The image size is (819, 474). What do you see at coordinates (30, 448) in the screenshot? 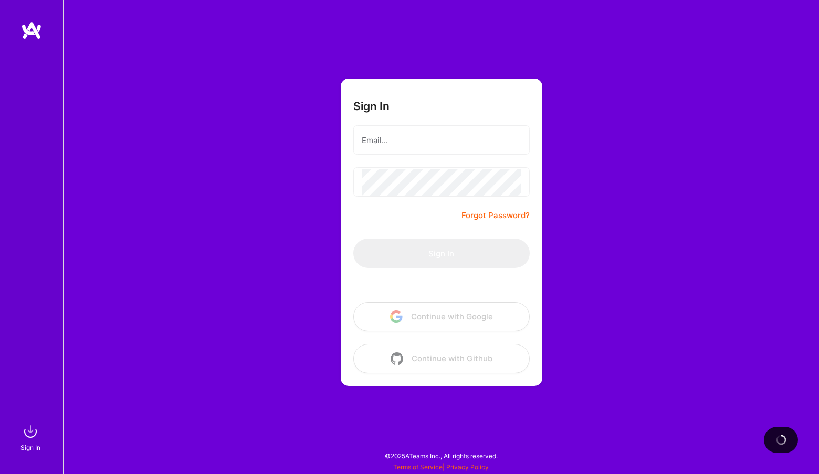
I see `div: Sign In` at bounding box center [30, 448].